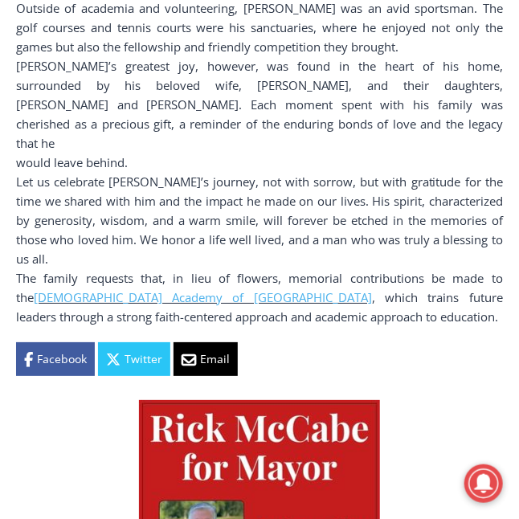 The height and width of the screenshot is (519, 519). What do you see at coordinates (191, 144) in the screenshot?
I see `div: 6` at bounding box center [191, 144].